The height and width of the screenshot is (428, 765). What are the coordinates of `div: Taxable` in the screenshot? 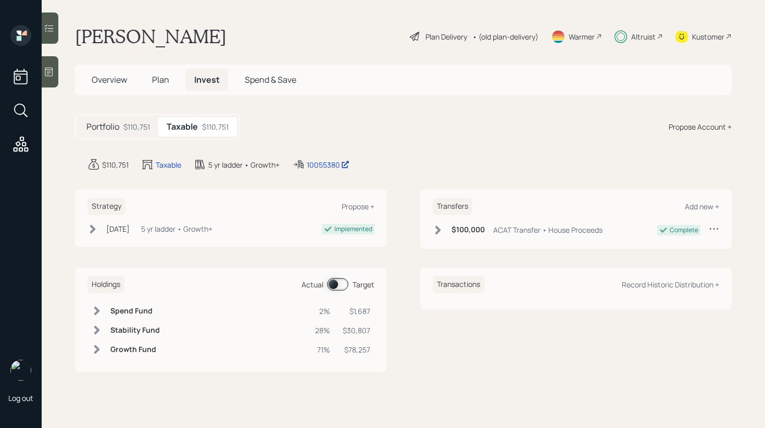 It's located at (168, 165).